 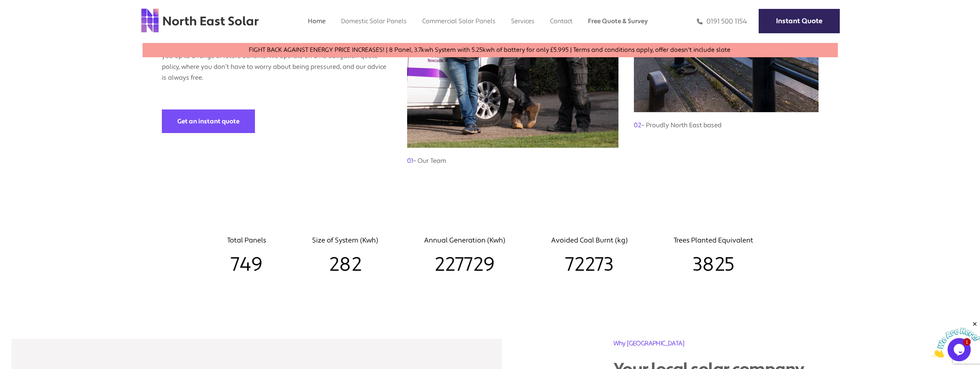 I want to click on h3: Total Panels, so click(x=247, y=240).